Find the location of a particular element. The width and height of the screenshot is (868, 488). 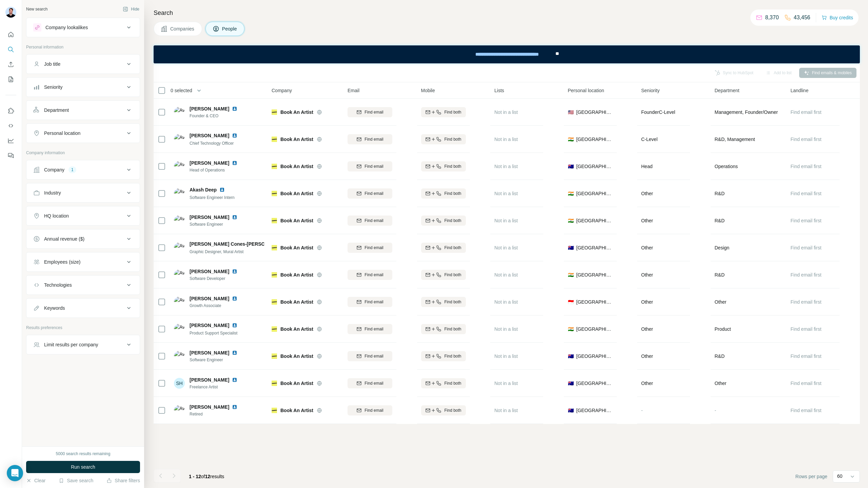

span: C-Level is located at coordinates (649, 139).